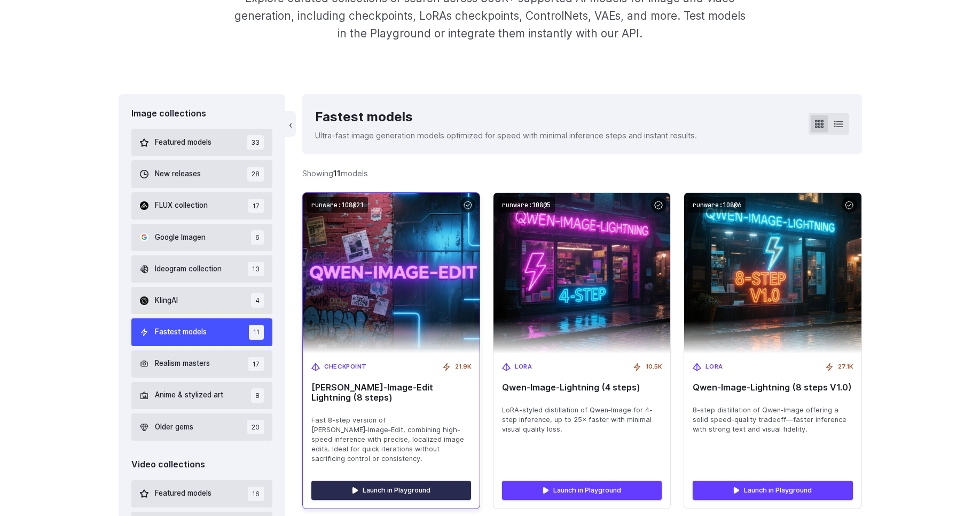 The image size is (980, 516). Describe the element at coordinates (202, 206) in the screenshot. I see `button: FLUX collection 17` at that location.